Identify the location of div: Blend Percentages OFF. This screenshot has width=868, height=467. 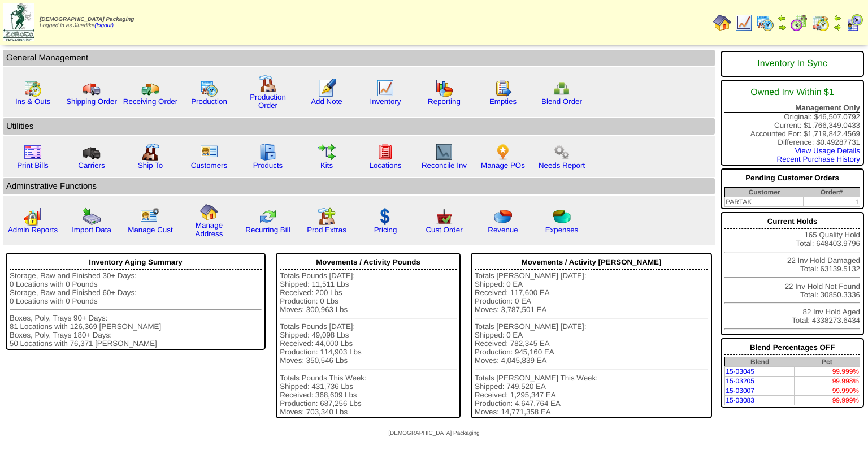
(793, 348).